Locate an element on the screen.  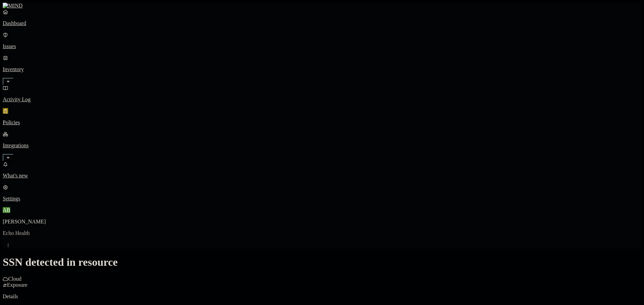
div: Exposure is located at coordinates (322, 285).